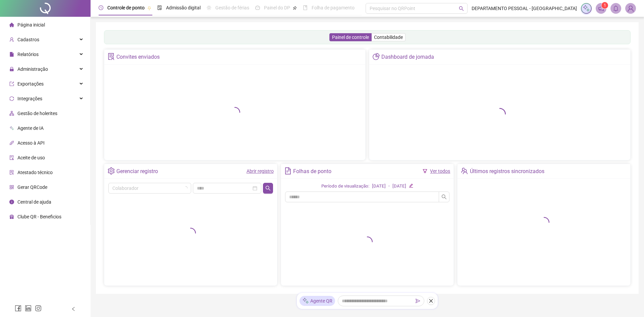 The height and width of the screenshot is (317, 644). Describe the element at coordinates (18, 308) in the screenshot. I see `span: facebook` at that location.